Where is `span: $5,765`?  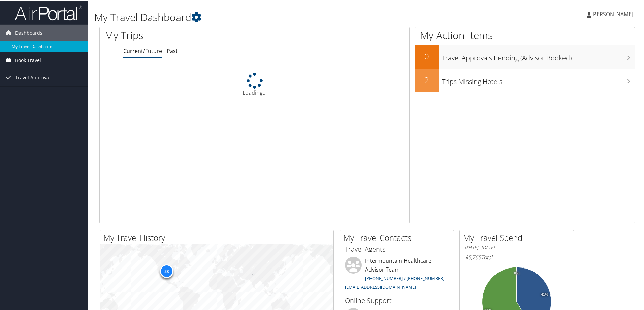
span: $5,765 is located at coordinates (473, 257).